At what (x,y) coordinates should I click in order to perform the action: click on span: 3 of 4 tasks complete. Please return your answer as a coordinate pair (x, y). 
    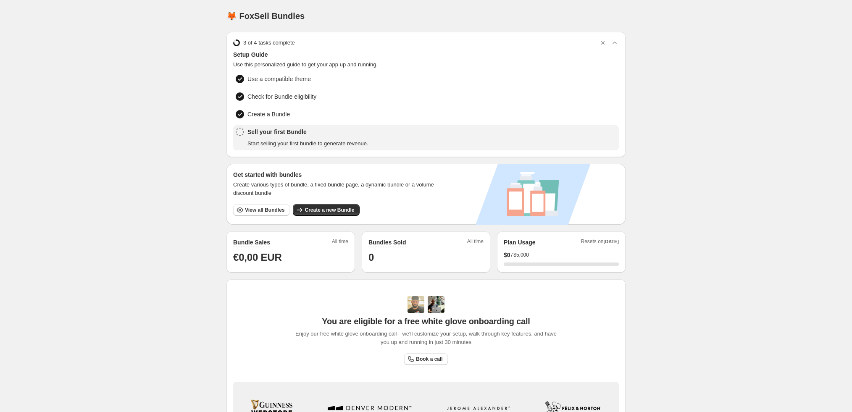
    Looking at the image, I should click on (269, 43).